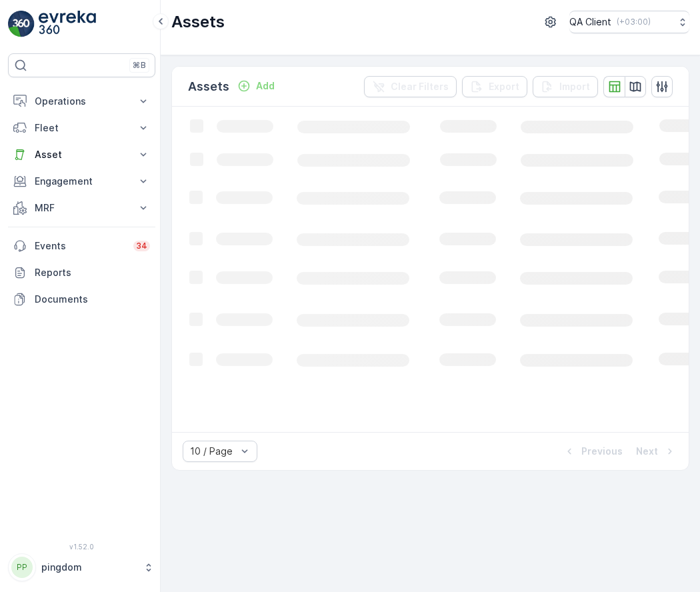 The image size is (700, 592). I want to click on p: Operations, so click(81, 102).